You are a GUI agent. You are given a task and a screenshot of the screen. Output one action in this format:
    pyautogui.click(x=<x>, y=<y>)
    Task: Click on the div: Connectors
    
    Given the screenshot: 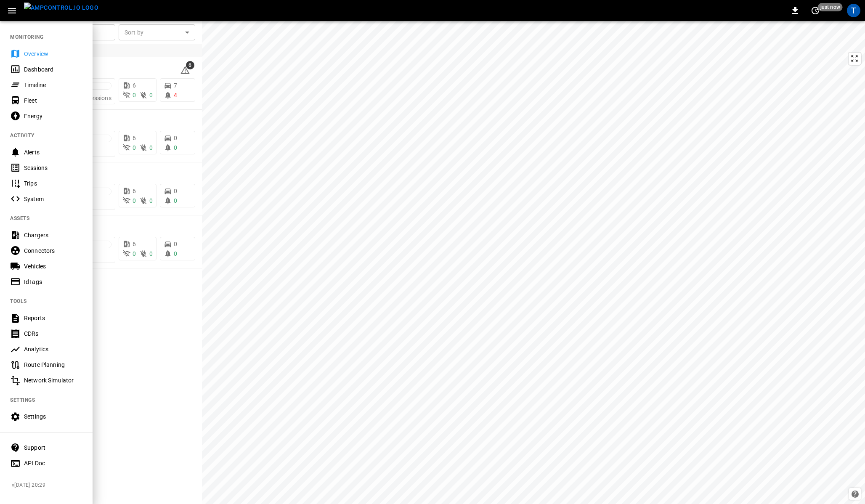 What is the action you would take?
    pyautogui.click(x=53, y=251)
    